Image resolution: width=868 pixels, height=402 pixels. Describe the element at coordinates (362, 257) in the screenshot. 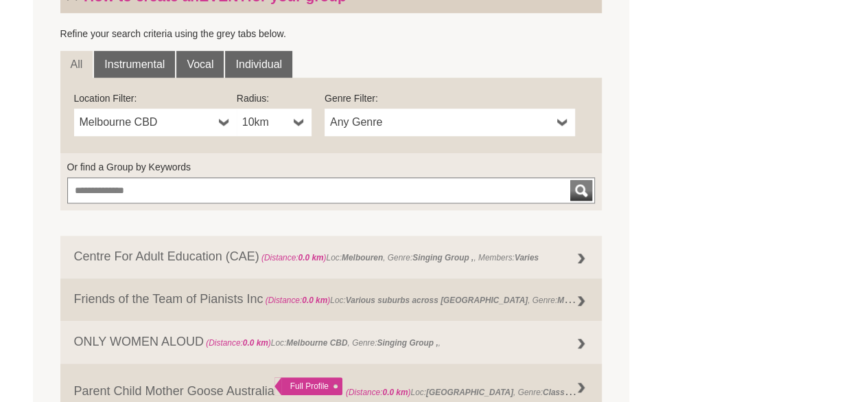

I see `strong: Melbouren` at that location.